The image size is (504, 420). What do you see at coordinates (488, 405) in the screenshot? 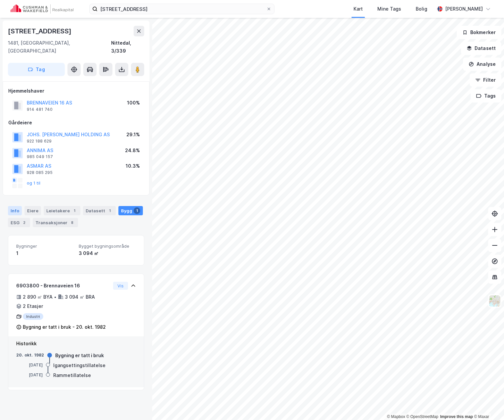
I see `div: Kontrollprogram for chat` at bounding box center [488, 405].